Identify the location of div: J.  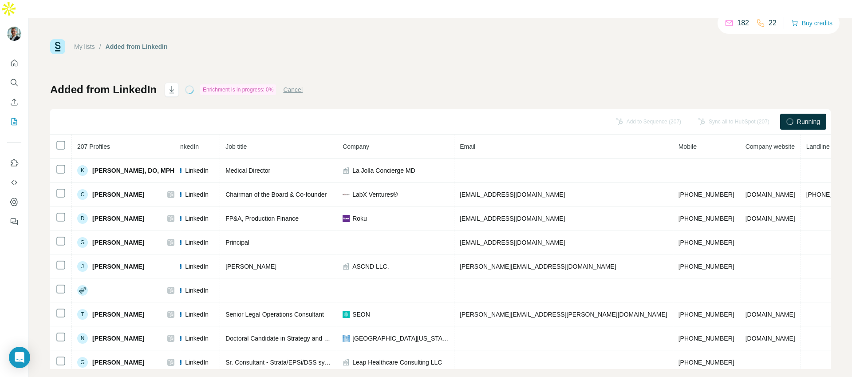
(83, 266).